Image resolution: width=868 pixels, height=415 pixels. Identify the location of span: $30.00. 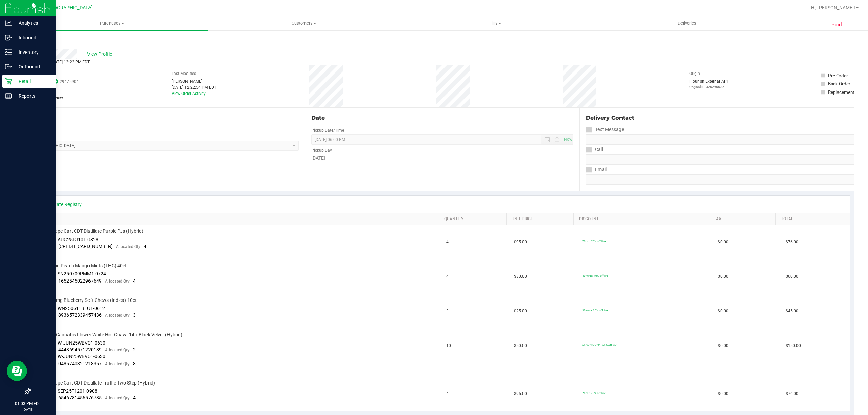
(520, 276).